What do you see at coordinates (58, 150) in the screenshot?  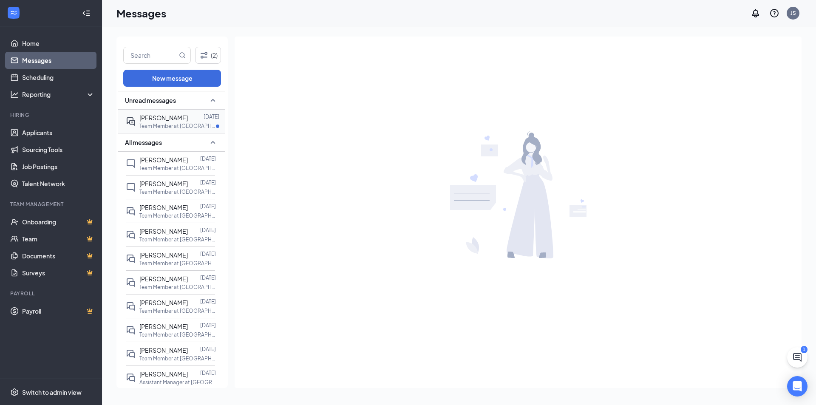 I see `a: Sourcing Tools` at bounding box center [58, 150].